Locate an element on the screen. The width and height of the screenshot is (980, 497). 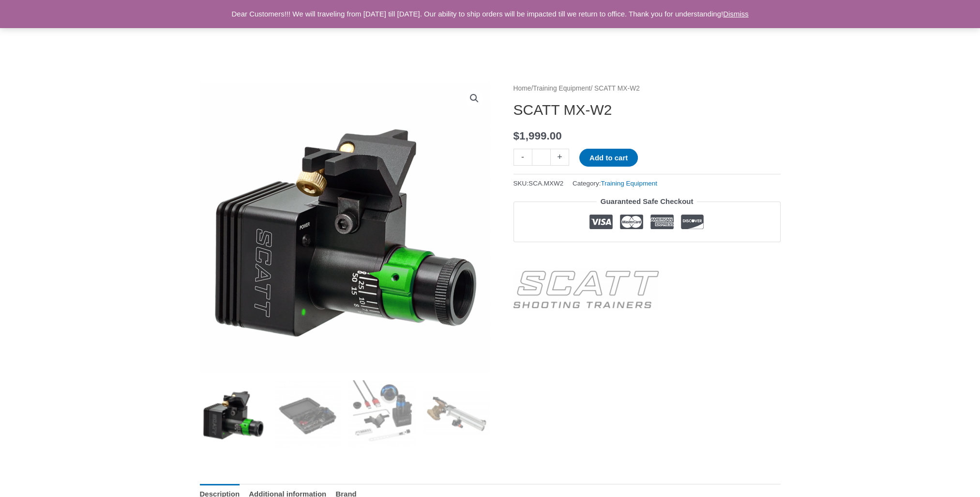
a: SCATT is located at coordinates (586, 290).